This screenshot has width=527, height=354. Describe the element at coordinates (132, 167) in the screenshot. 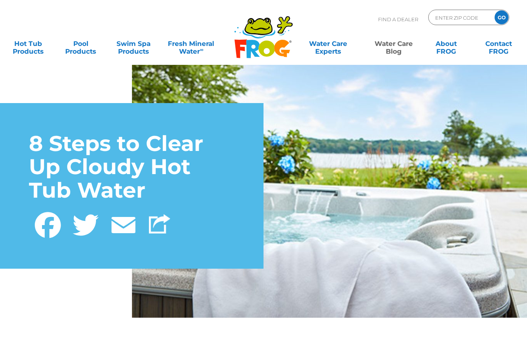

I see `h1: 8 Steps to Clear Up Cloudy Hot Tub Water` at that location.